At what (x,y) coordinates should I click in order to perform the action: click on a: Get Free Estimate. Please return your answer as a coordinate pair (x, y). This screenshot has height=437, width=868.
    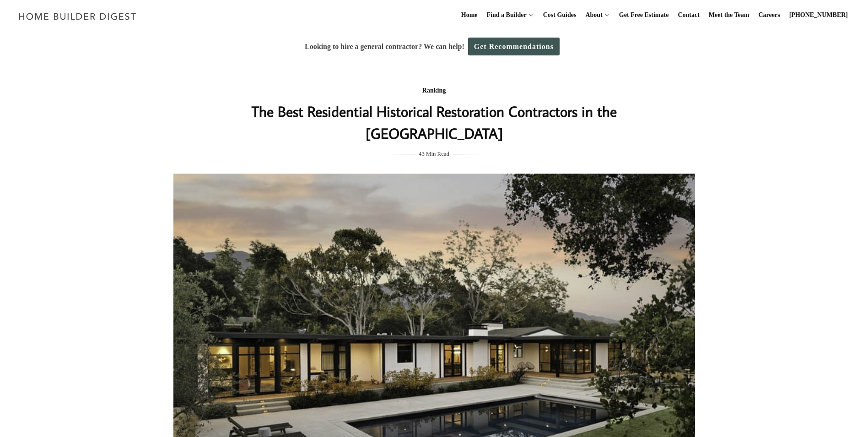
    Looking at the image, I should click on (644, 15).